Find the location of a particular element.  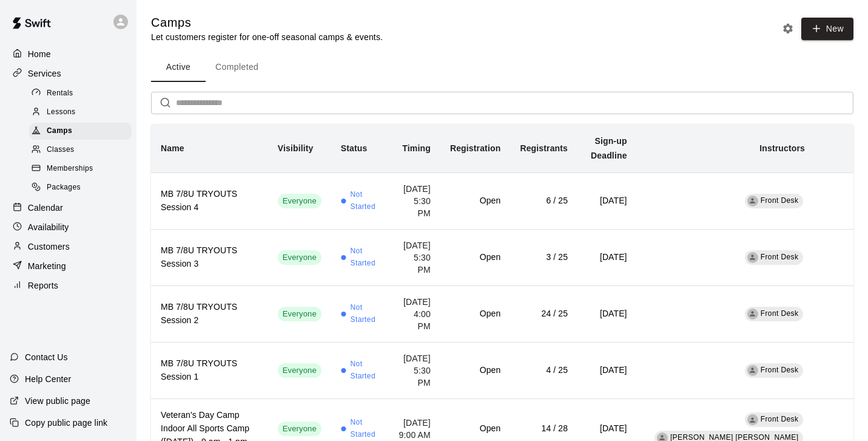

p: Services is located at coordinates (44, 73).